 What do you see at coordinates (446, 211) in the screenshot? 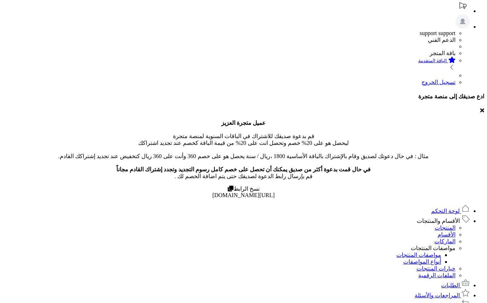
I see `span: لوحة التحكم` at bounding box center [446, 211].